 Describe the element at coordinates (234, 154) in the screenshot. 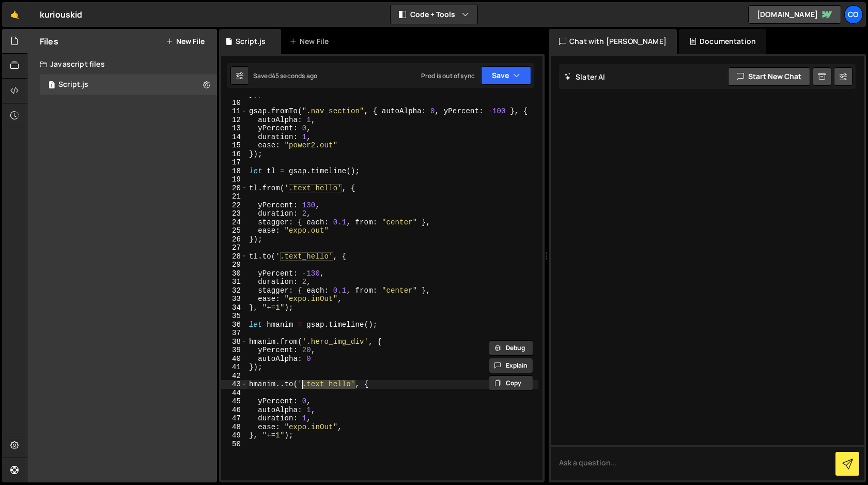

I see `div: 16` at that location.